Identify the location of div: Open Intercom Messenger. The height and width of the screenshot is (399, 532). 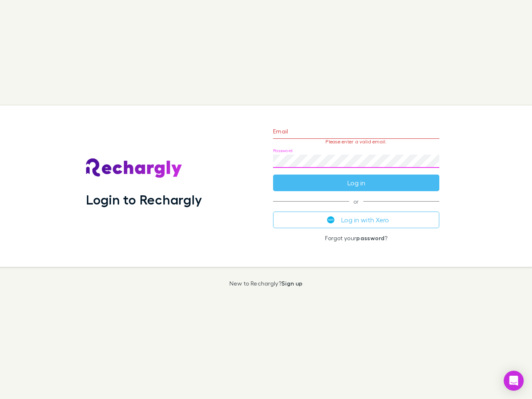
(514, 381).